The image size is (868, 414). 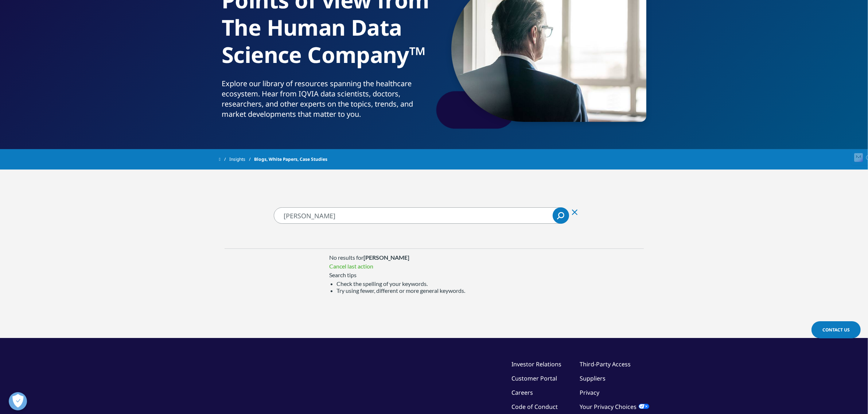 What do you see at coordinates (561, 216) in the screenshot?
I see `a: Search` at bounding box center [561, 216].